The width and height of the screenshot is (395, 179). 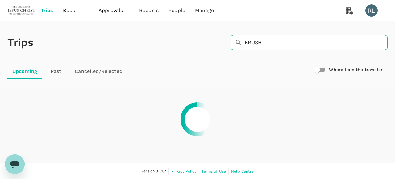 I want to click on a: Privacy Policy, so click(x=184, y=171).